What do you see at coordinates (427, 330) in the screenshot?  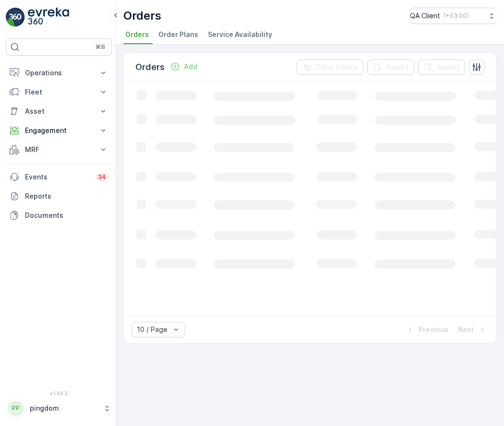 I see `button: Previous` at bounding box center [427, 330].